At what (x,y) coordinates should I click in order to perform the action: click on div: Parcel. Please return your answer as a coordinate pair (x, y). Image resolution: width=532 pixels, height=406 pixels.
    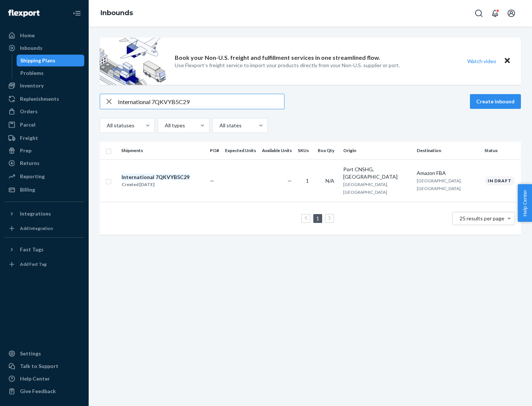
    Looking at the image, I should click on (27, 125).